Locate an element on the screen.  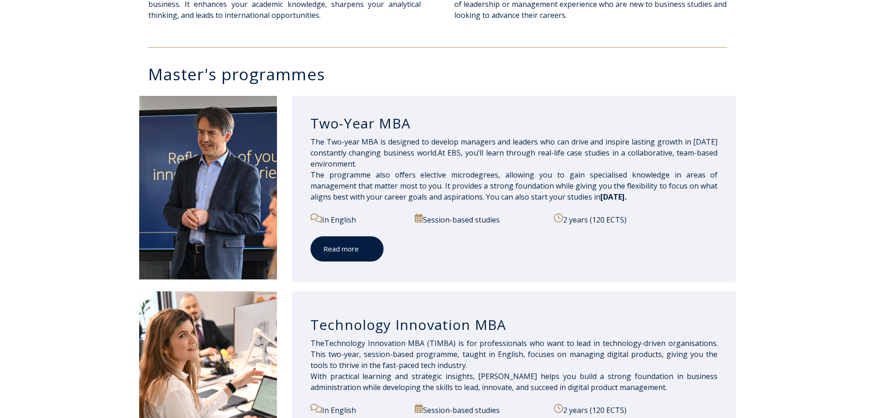
h3: Technology Innovation MBA is located at coordinates (514, 325).